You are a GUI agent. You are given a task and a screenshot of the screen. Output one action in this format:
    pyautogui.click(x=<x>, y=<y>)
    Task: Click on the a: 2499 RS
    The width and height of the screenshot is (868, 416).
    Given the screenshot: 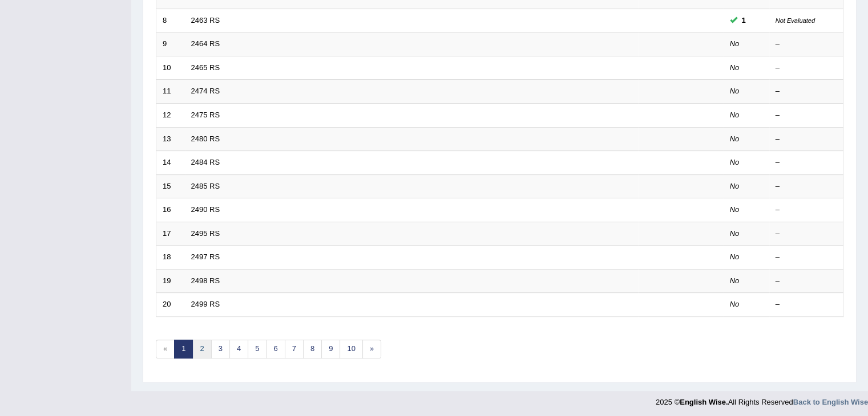 What is the action you would take?
    pyautogui.click(x=206, y=304)
    